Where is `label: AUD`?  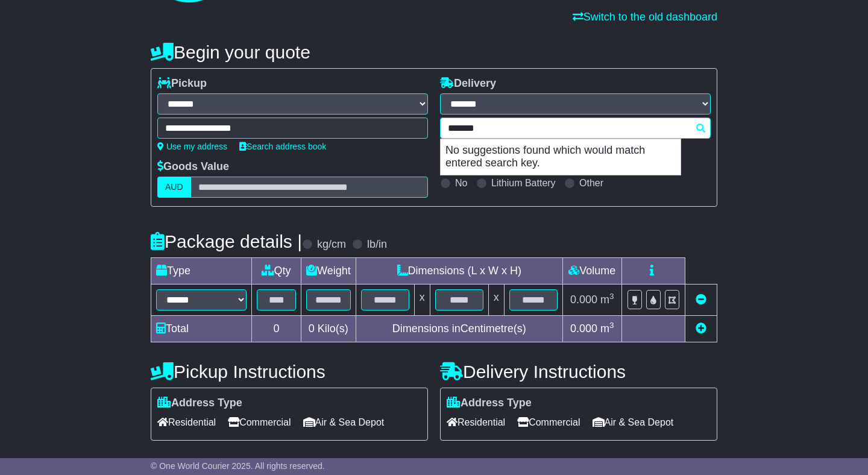
label: AUD is located at coordinates (174, 187).